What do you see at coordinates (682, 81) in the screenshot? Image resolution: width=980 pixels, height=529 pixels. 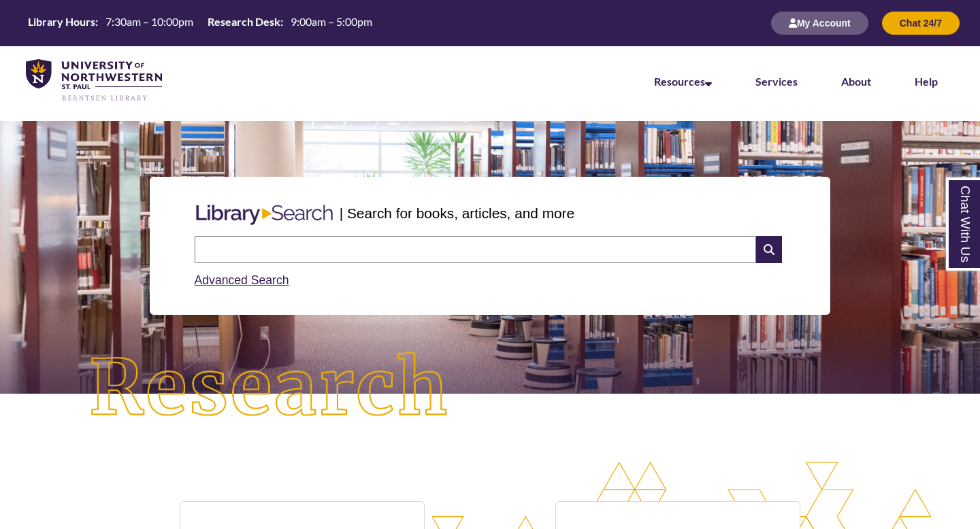 I see `a: Resources` at bounding box center [682, 81].